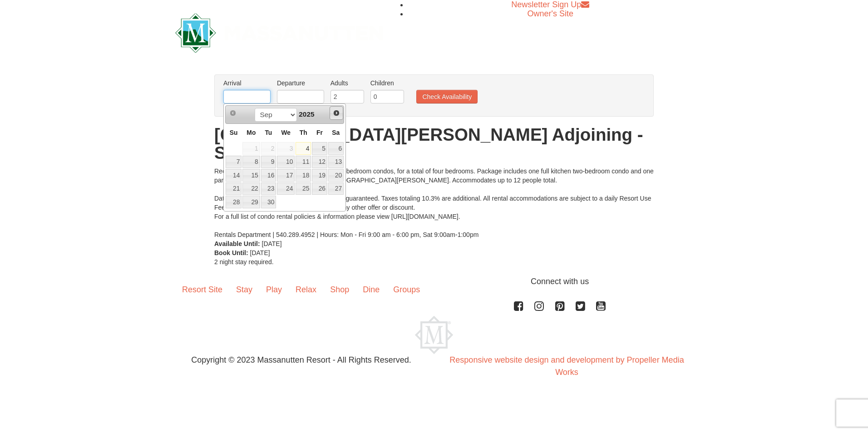 This screenshot has height=433, width=868. I want to click on label: Departure, so click(301, 83).